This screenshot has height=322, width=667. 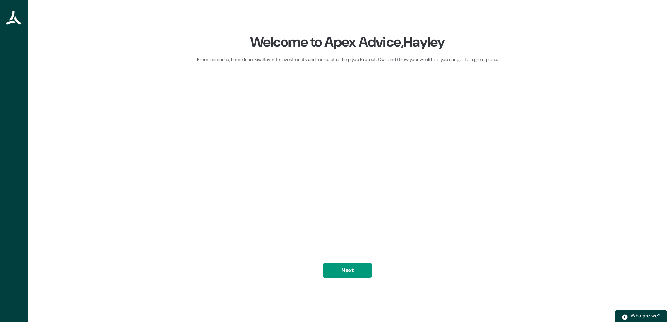 I want to click on img: play.svg, so click(x=625, y=318).